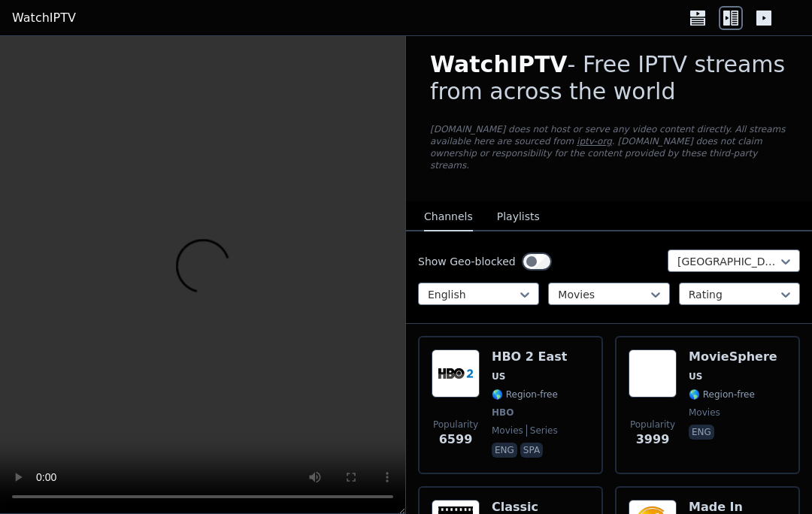 The width and height of the screenshot is (812, 514). What do you see at coordinates (455, 373) in the screenshot?
I see `img: HBO 2 East` at bounding box center [455, 373].